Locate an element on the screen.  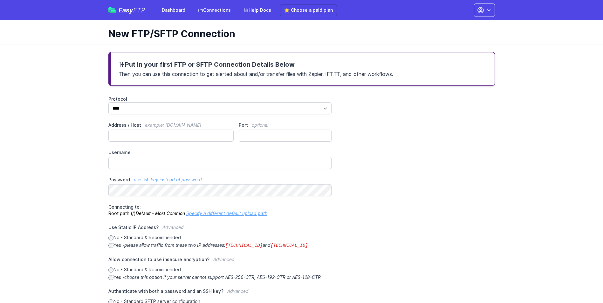
label: Protocol is located at coordinates (220, 99).